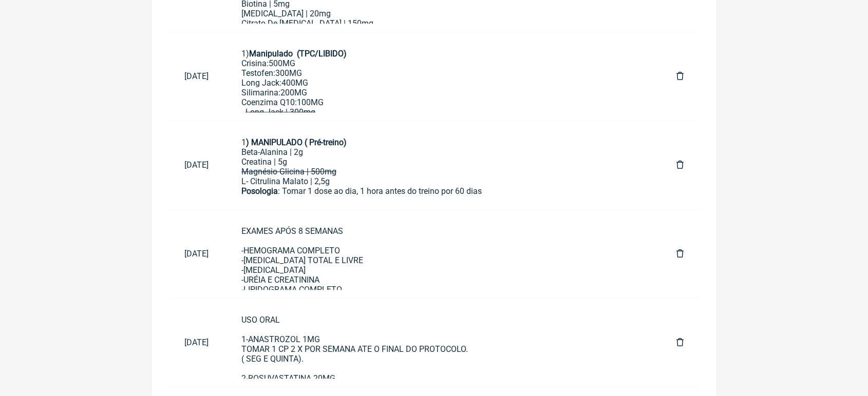 The image size is (868, 396). I want to click on del: Long Jack | 300mg, so click(281, 112).